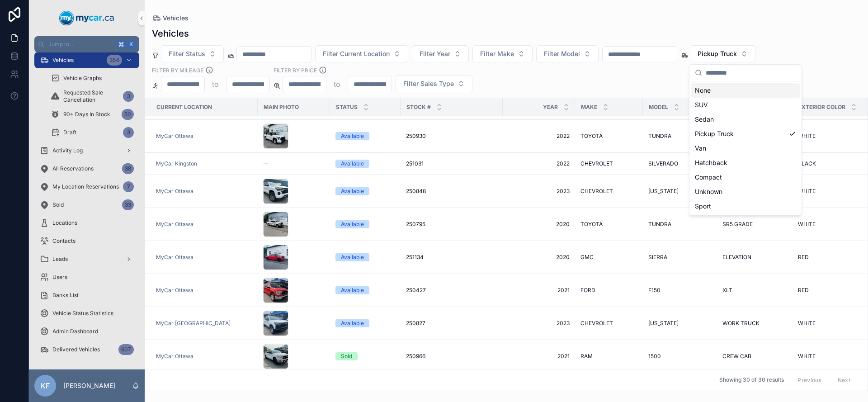  What do you see at coordinates (414, 164) in the screenshot?
I see `span: 251031` at bounding box center [414, 164].